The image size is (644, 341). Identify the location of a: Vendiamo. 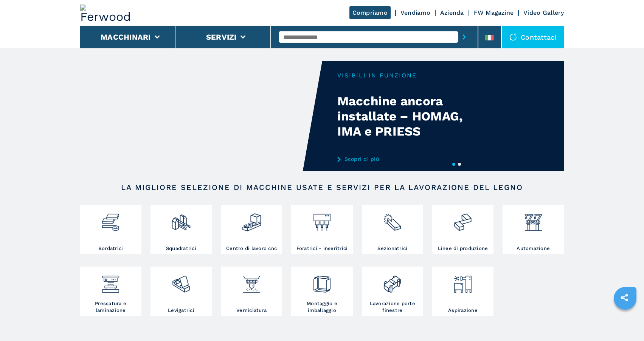
(415, 12).